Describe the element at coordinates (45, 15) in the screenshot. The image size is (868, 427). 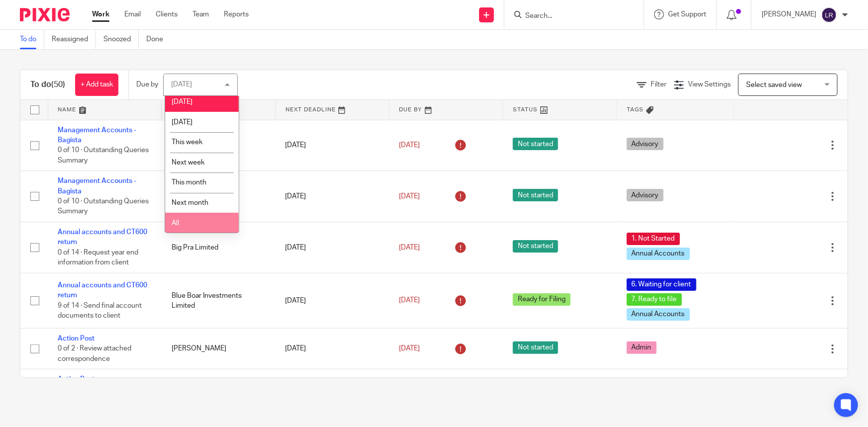
I see `img: Pixie` at that location.